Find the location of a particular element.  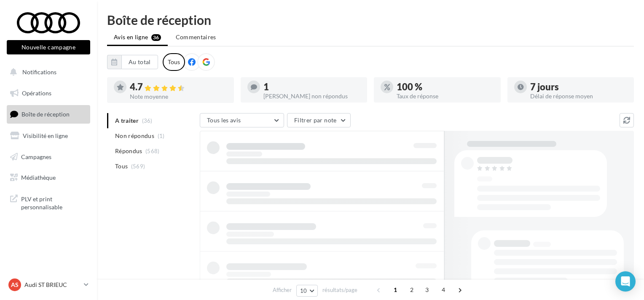

span: AS is located at coordinates (15, 284).